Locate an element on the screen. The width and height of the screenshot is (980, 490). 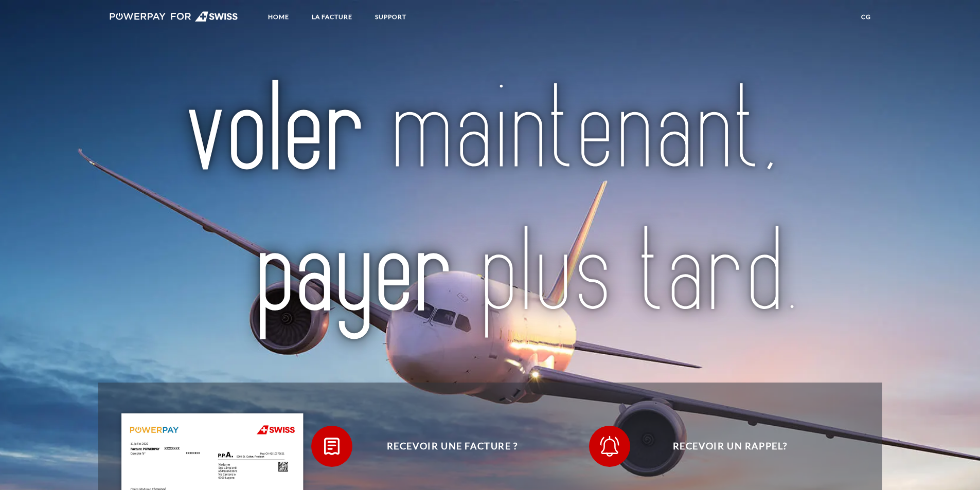
a: Home is located at coordinates (278, 17).